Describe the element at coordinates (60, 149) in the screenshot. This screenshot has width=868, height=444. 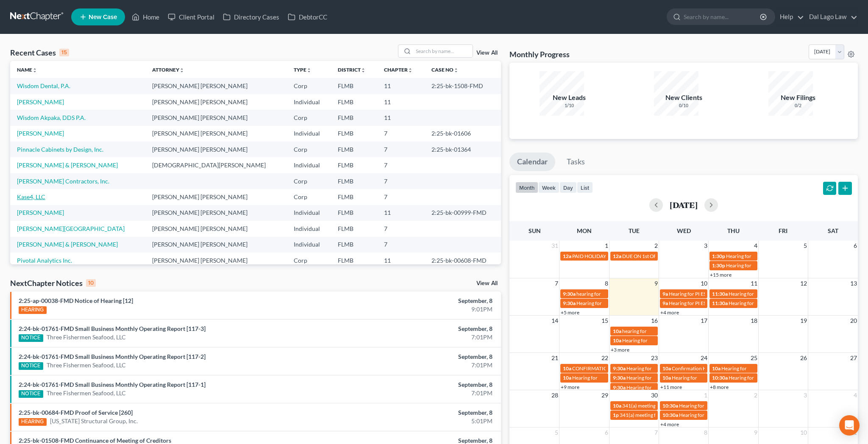
I see `a: Pinnacle Cabinets by Design, Inc.` at that location.